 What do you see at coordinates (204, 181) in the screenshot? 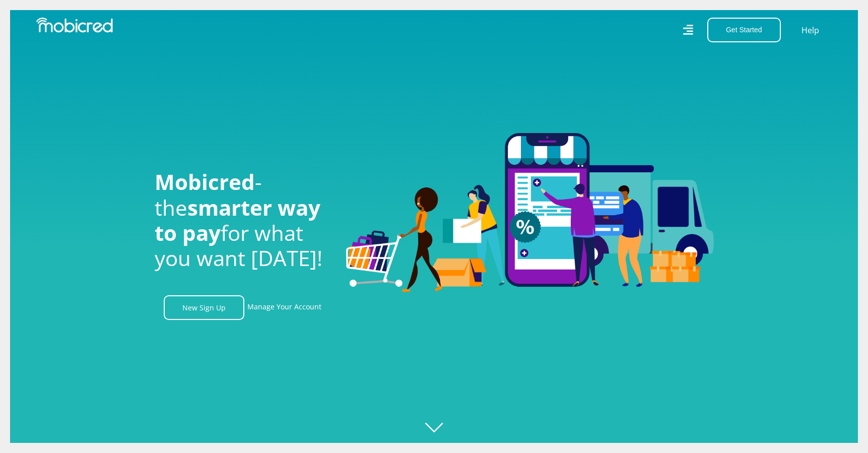
I see `span: Mobicred` at bounding box center [204, 181].